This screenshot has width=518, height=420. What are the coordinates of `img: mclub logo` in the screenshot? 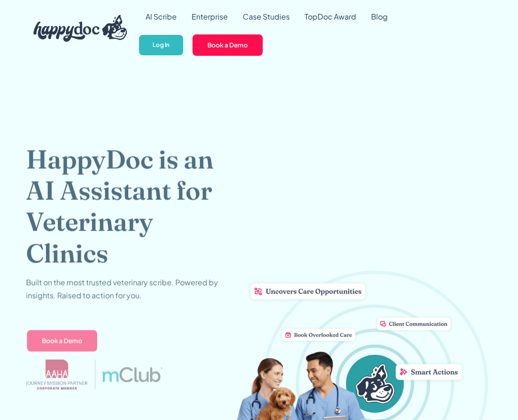 It's located at (132, 374).